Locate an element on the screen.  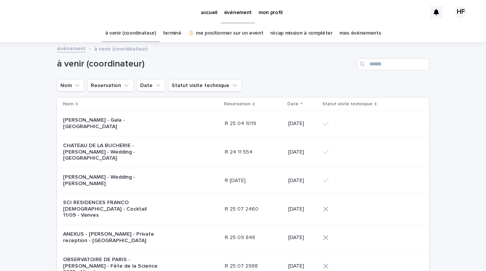
button: Date is located at coordinates (151, 85).